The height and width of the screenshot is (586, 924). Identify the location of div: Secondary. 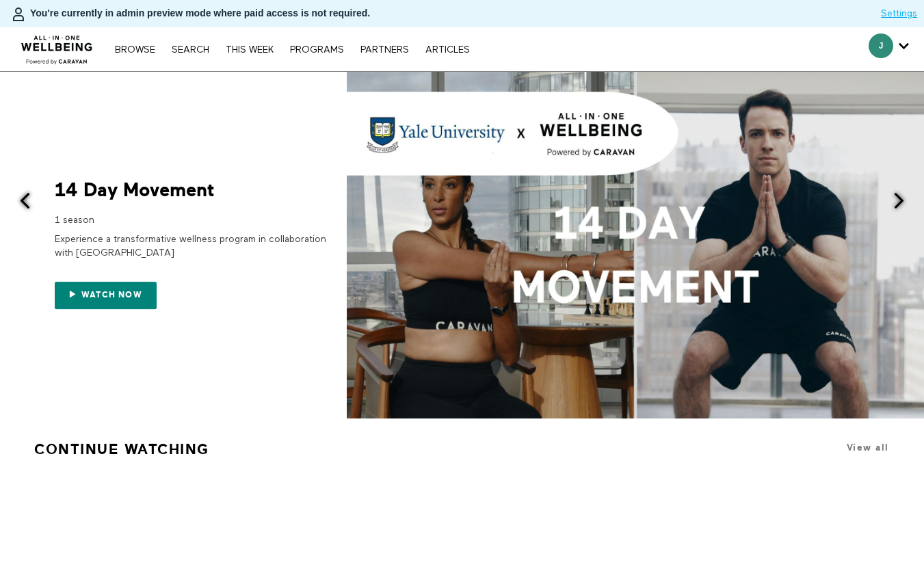
(889, 50).